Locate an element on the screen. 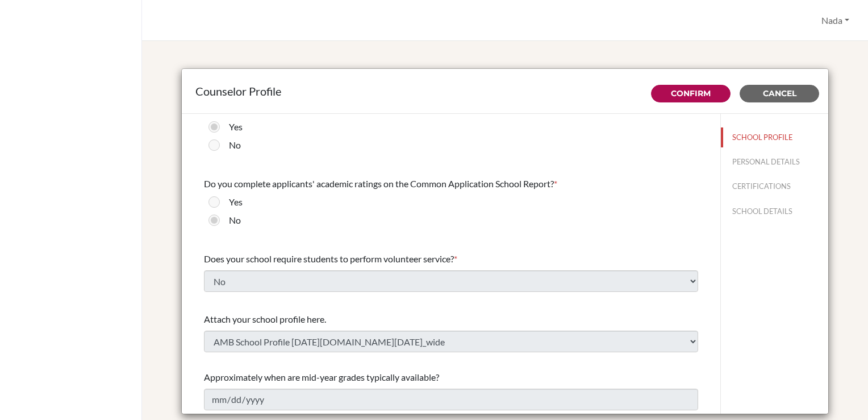  button: Nada is located at coordinates (835, 21).